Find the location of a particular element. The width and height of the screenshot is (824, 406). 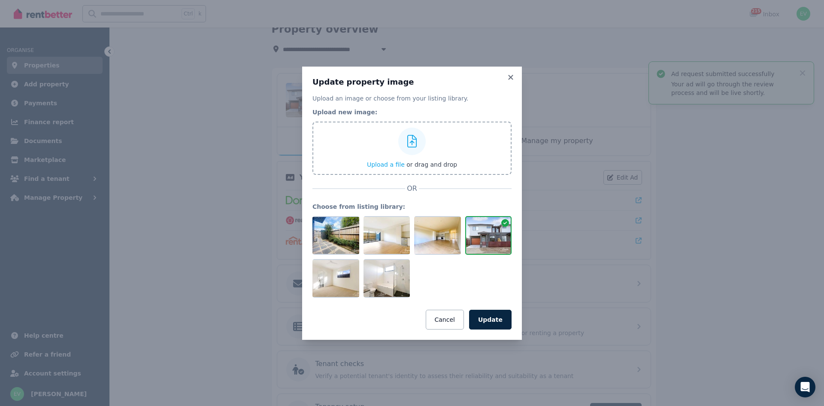

button: Cancel is located at coordinates (445, 319).